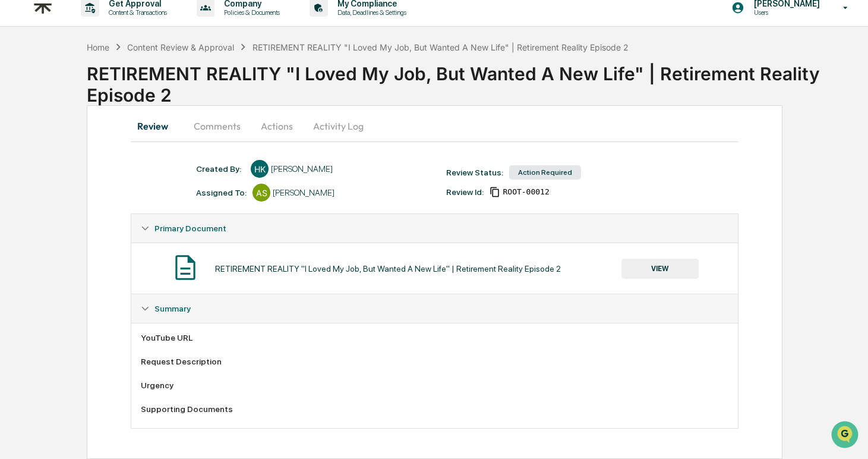  What do you see at coordinates (277, 126) in the screenshot?
I see `button: Actions` at bounding box center [277, 126].